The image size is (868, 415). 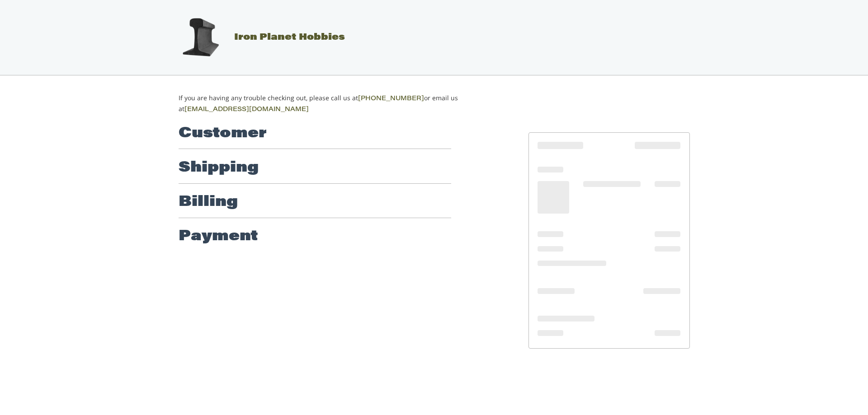 What do you see at coordinates (200, 38) in the screenshot?
I see `img: Iron Planet Hobbies` at bounding box center [200, 38].